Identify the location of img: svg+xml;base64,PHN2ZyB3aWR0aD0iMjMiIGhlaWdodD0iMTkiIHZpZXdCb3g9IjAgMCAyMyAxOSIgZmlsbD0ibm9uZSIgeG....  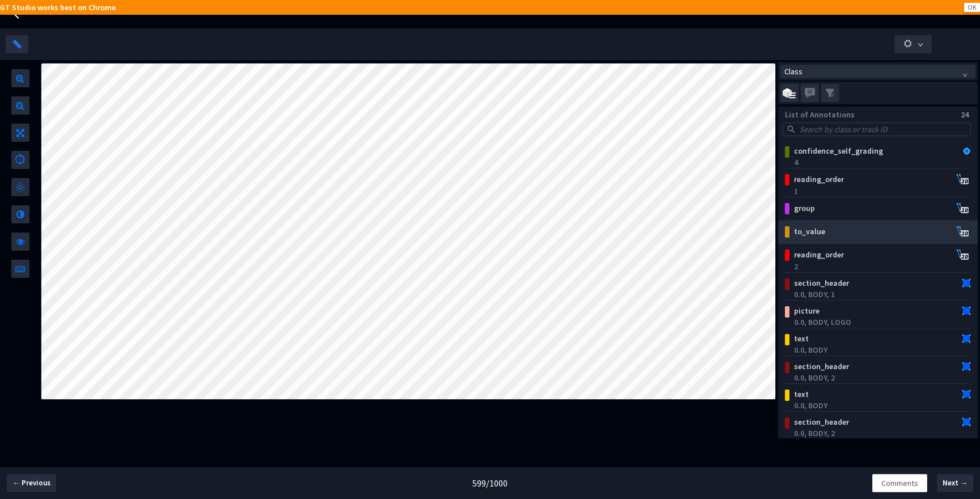
(789, 93).